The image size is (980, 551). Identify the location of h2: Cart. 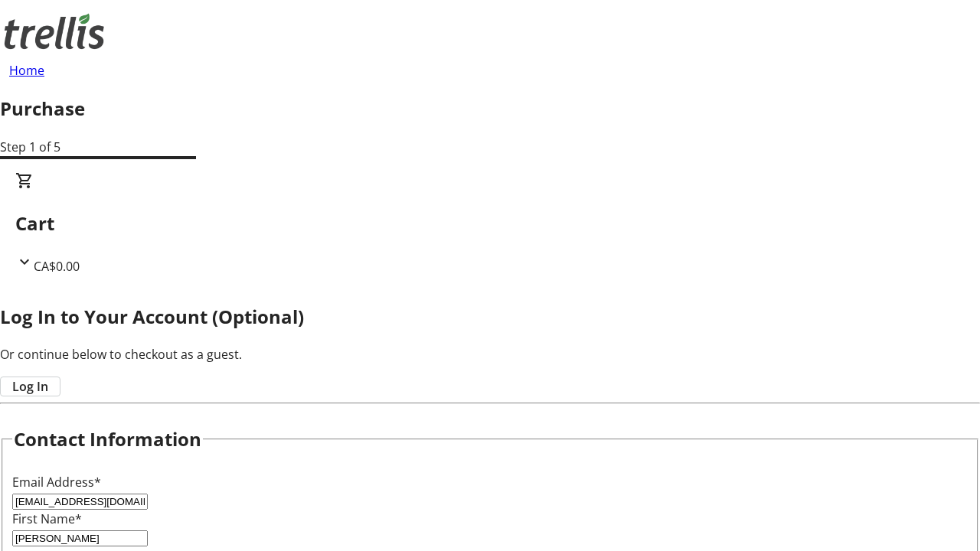
(490, 224).